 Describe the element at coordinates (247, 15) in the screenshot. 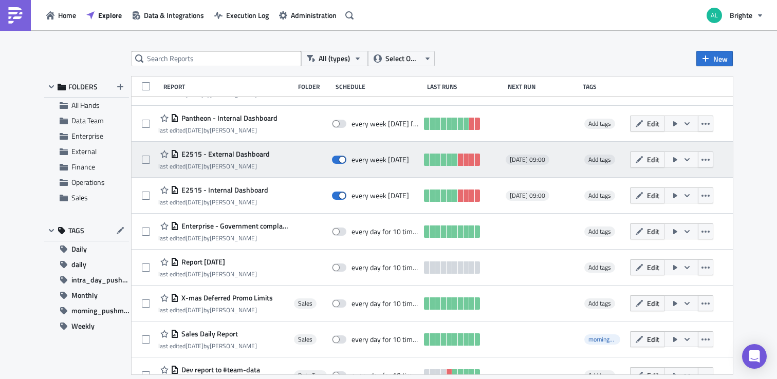

I see `span: Execution Log` at that location.